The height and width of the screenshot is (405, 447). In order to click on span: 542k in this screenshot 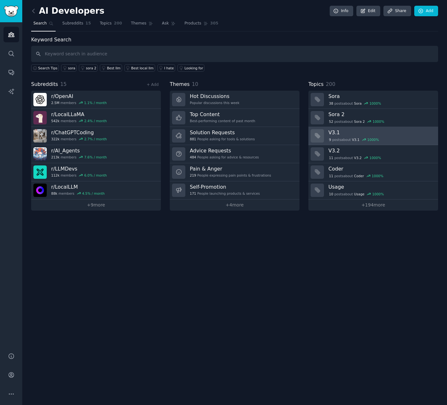, I will do `click(55, 121)`.